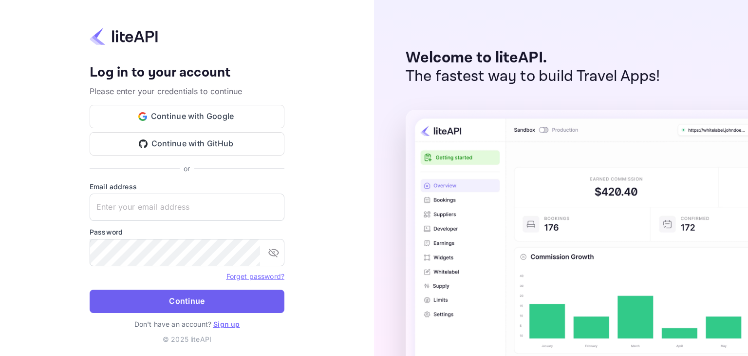 The height and width of the screenshot is (356, 748). What do you see at coordinates (187, 144) in the screenshot?
I see `button: Continue with GitHub` at bounding box center [187, 144].